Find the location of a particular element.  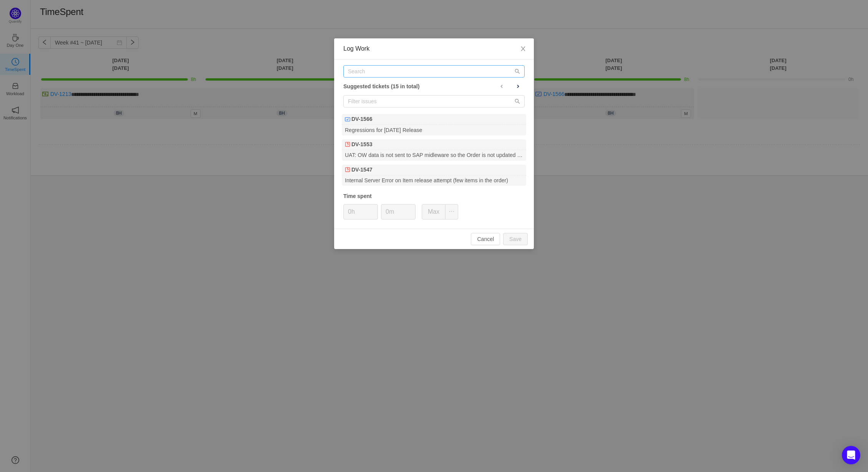

div: Time spent is located at coordinates (434, 196).